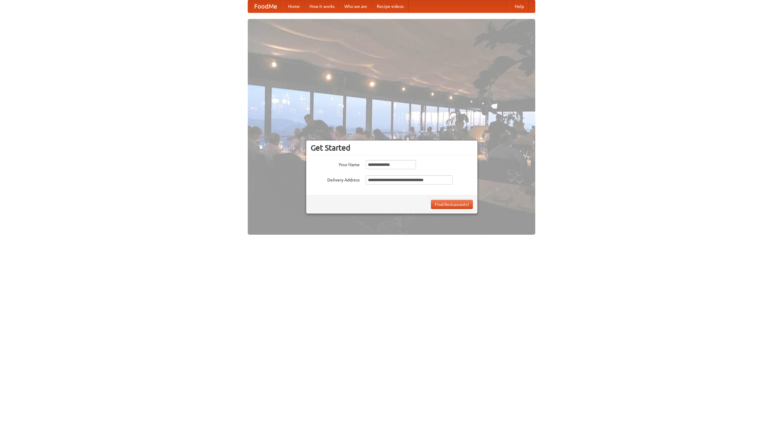 The height and width of the screenshot is (433, 783). Describe the element at coordinates (392, 148) in the screenshot. I see `h3: Get Started` at that location.